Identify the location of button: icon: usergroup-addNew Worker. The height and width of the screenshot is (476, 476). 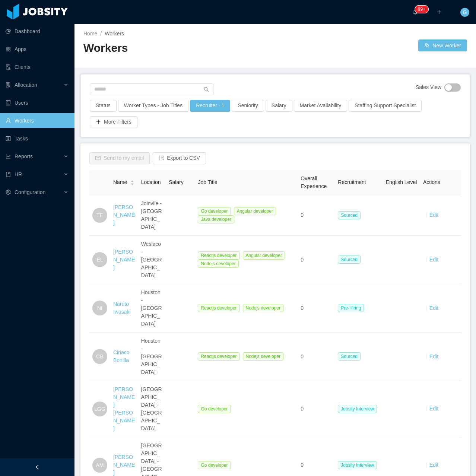
(443, 45).